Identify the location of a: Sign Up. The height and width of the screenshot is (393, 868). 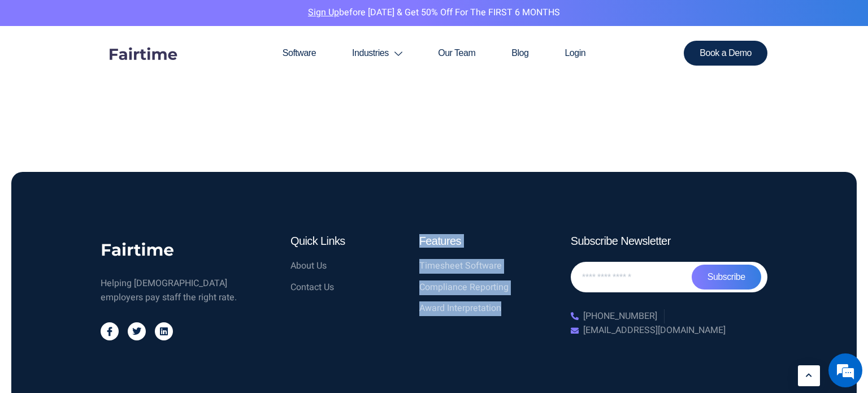
(323, 12).